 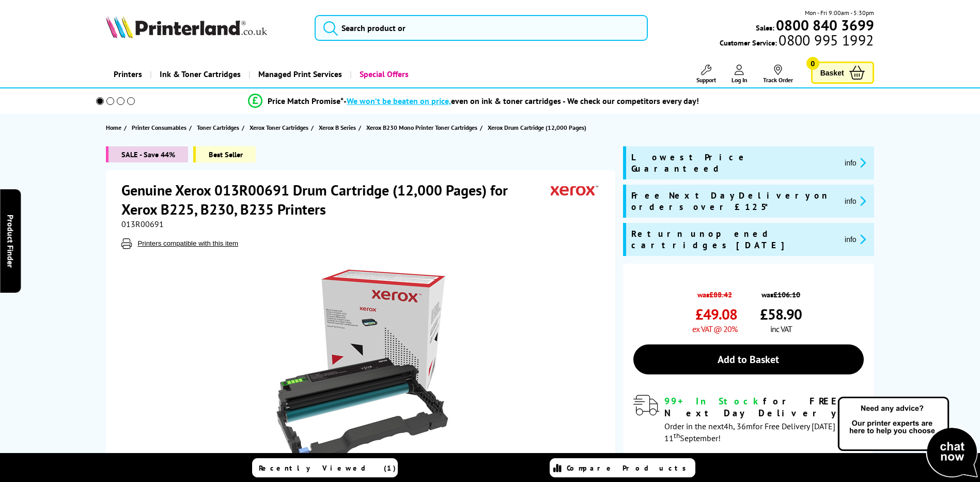 What do you see at coordinates (832, 72) in the screenshot?
I see `span: Basket` at bounding box center [832, 72].